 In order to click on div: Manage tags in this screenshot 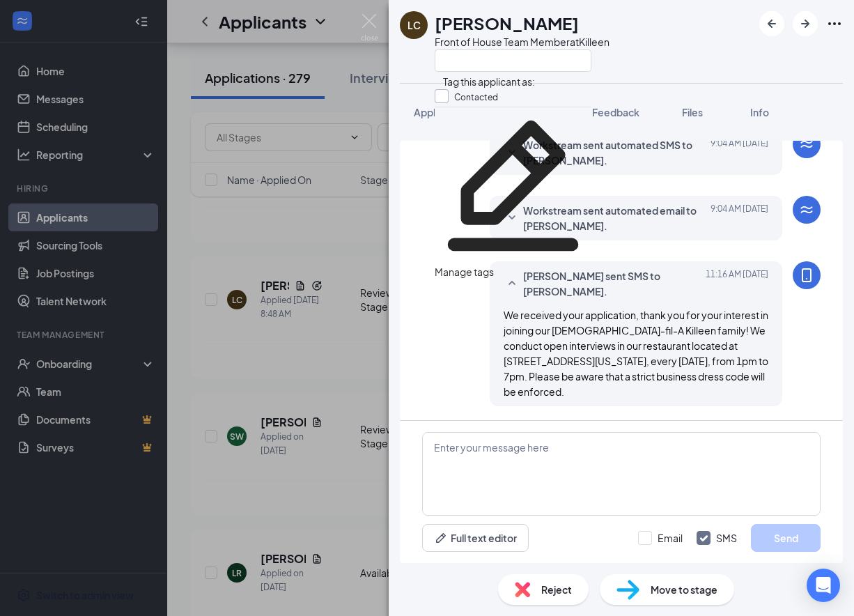, I will do `click(512, 272)`.